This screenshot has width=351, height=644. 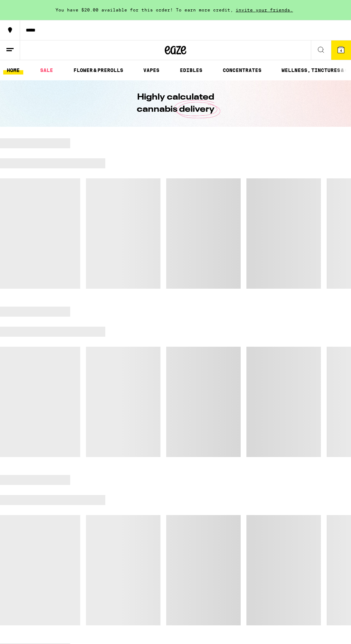 I want to click on a: VAPES, so click(x=151, y=70).